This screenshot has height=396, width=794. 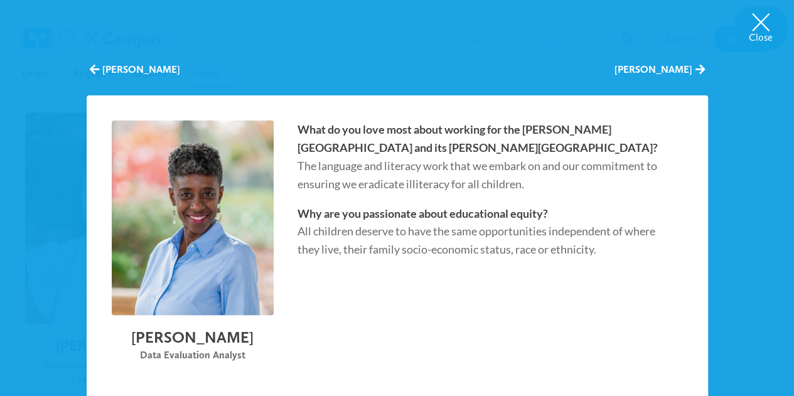 What do you see at coordinates (484, 232) in the screenshot?
I see `p: All children deserve to have the same opportunities independent of where they live, their family ...` at bounding box center [484, 232].